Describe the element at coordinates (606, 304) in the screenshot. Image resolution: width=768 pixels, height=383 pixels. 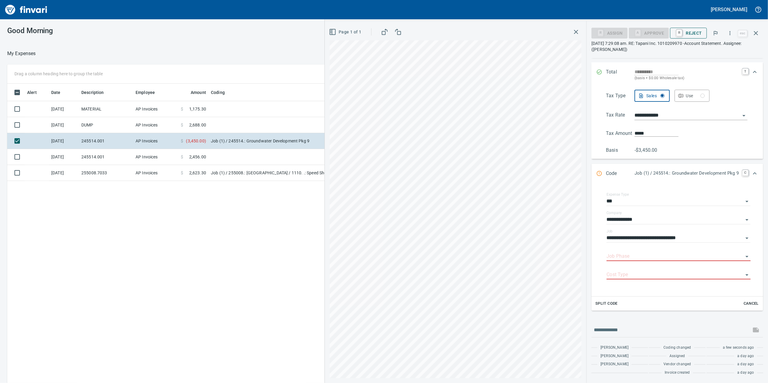
I see `button: Split Code` at that location.